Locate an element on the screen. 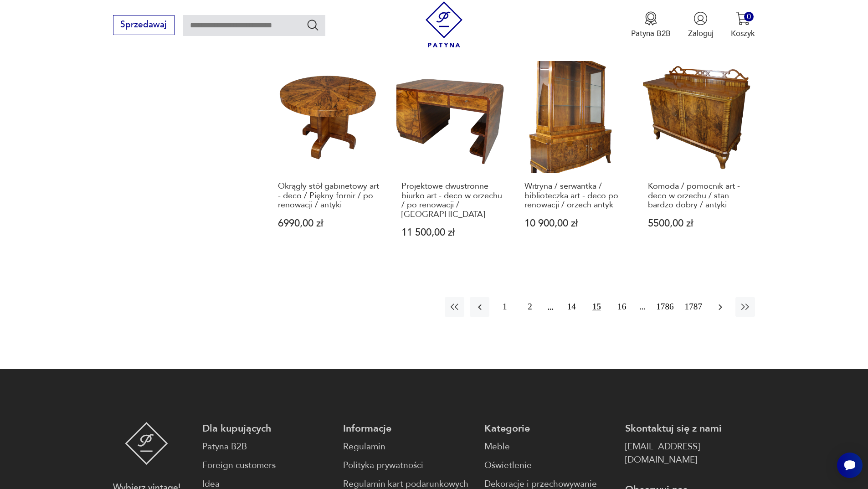  button: 1 is located at coordinates (504, 306).